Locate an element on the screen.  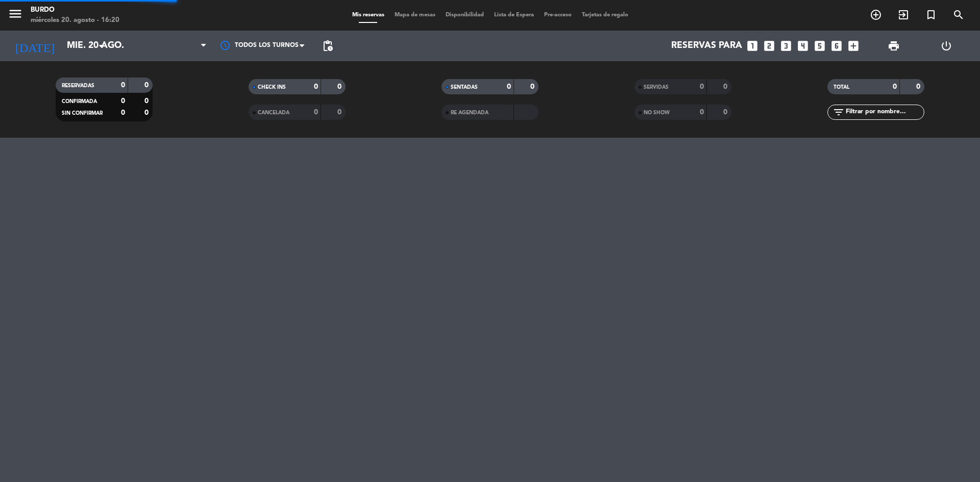
span: Reservas para is located at coordinates (706, 46).